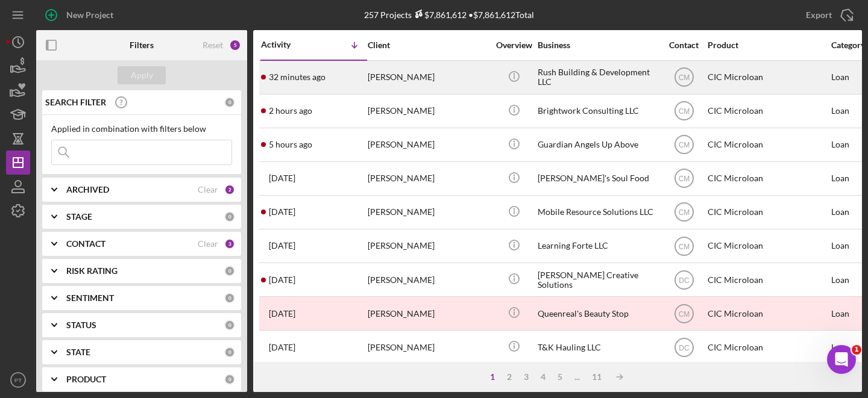 This screenshot has height=398, width=868. What do you see at coordinates (856, 350) in the screenshot?
I see `span: 1` at bounding box center [856, 350].